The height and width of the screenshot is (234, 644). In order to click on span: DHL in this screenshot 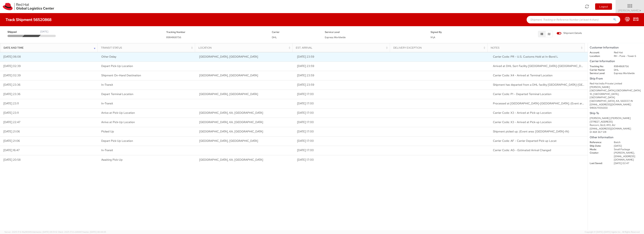, I will do `click(274, 37)`.